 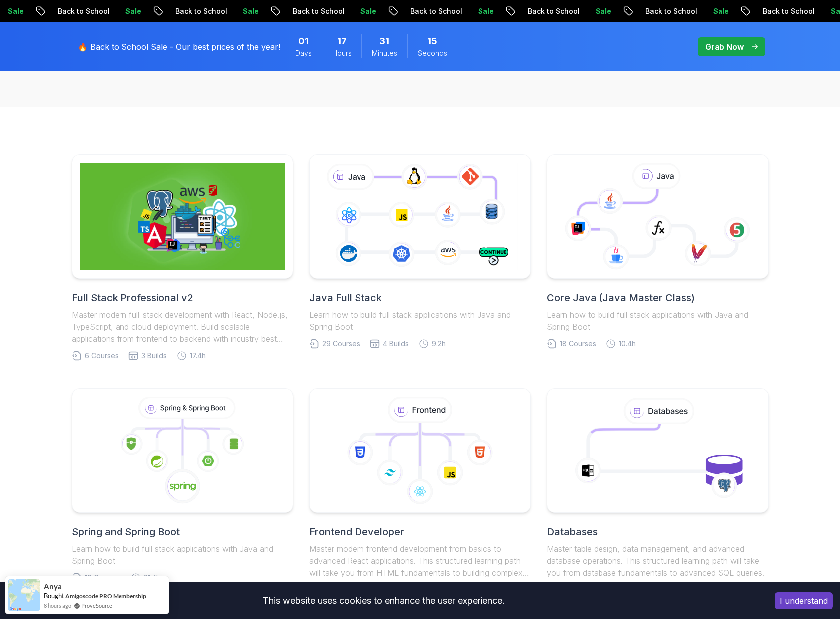 What do you see at coordinates (384, 53) in the screenshot?
I see `span: Minutes` at bounding box center [384, 53].